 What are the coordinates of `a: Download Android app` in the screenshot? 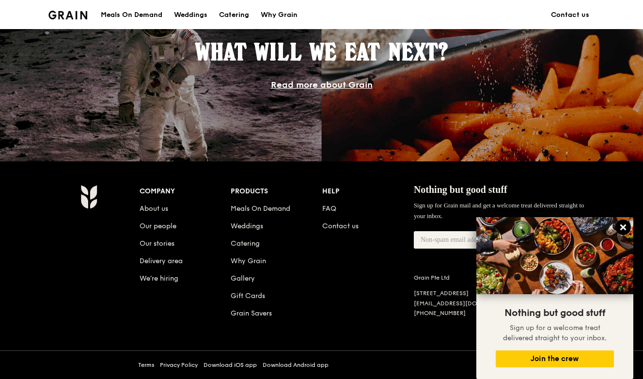 It's located at (296, 365).